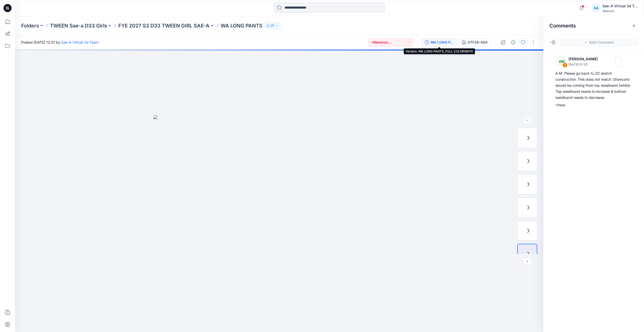  I want to click on p: FYE 2027 S3 D33 TWEEN GIRL SAE-A, so click(164, 26).